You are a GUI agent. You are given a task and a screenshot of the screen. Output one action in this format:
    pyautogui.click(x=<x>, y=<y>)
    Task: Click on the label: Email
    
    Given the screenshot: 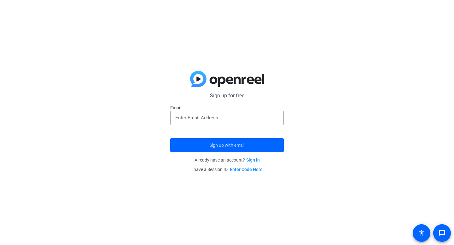 What is the action you would take?
    pyautogui.click(x=227, y=108)
    